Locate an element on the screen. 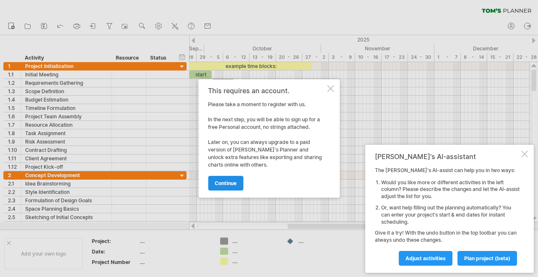 The height and width of the screenshot is (277, 538). li: Or, want help filling out the planning automatically? You can enter your project's start & end da... is located at coordinates (450, 215).